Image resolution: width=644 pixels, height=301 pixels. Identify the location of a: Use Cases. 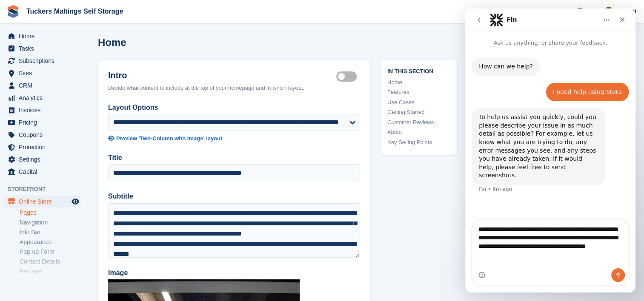
(419, 102).